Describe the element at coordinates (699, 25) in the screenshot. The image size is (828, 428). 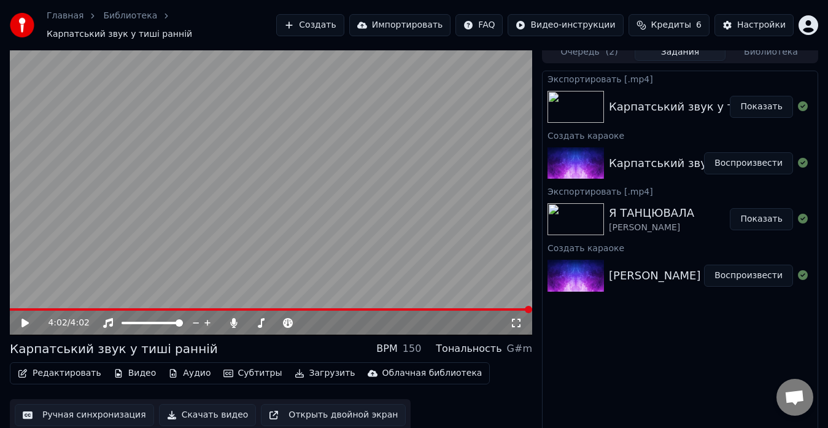
I see `span: 6` at that location.